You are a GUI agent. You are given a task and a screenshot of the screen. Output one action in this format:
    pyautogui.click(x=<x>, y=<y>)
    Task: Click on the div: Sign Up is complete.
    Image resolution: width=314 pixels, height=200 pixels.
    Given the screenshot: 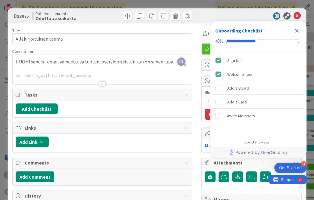 What is the action you would take?
    pyautogui.click(x=259, y=60)
    